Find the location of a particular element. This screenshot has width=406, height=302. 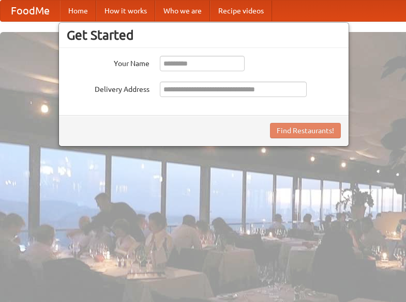

a: How it works is located at coordinates (126, 11).